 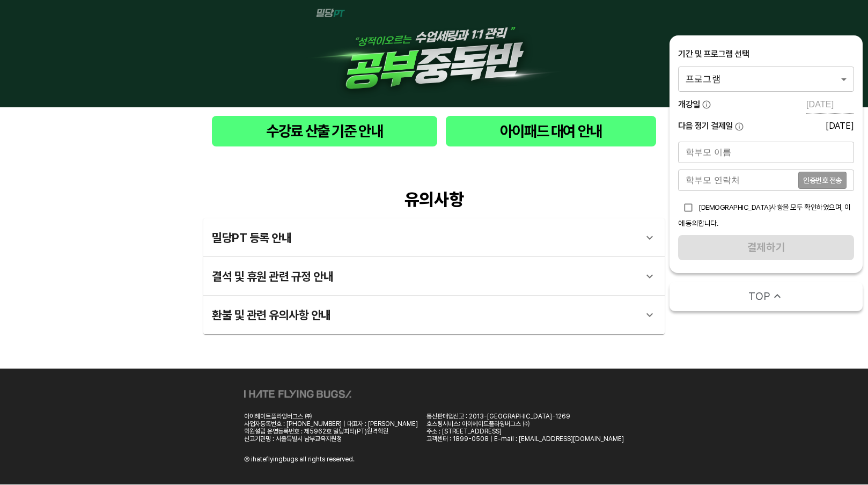 What do you see at coordinates (299, 459) in the screenshot?
I see `div: Ⓒ ihateflyingbugs all rights reserved.` at bounding box center [299, 459].